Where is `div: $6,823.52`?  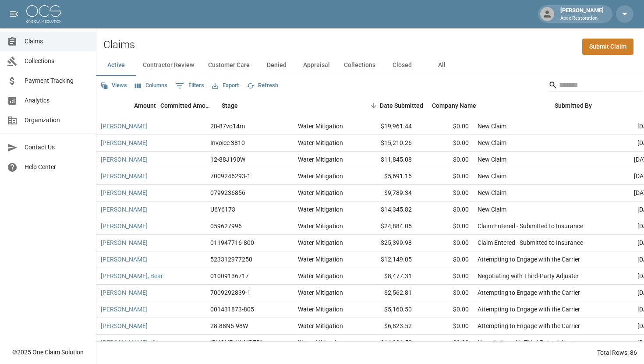
div: $6,823.52 is located at coordinates (388, 327).